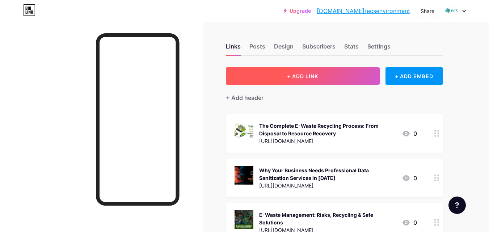 This screenshot has height=232, width=489. I want to click on img: E-Waste Management: Risks, Recycling & Safe Solutions, so click(244, 220).